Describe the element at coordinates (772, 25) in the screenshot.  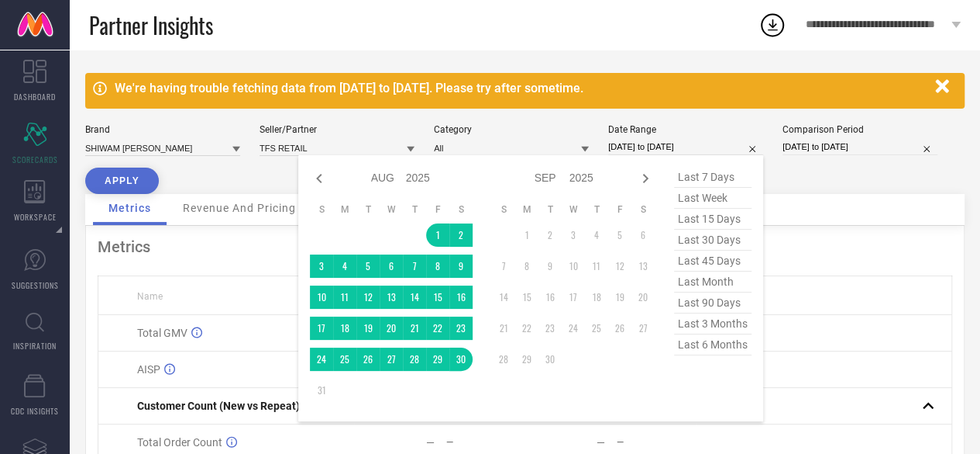
I see `div: Open download list` at that location.